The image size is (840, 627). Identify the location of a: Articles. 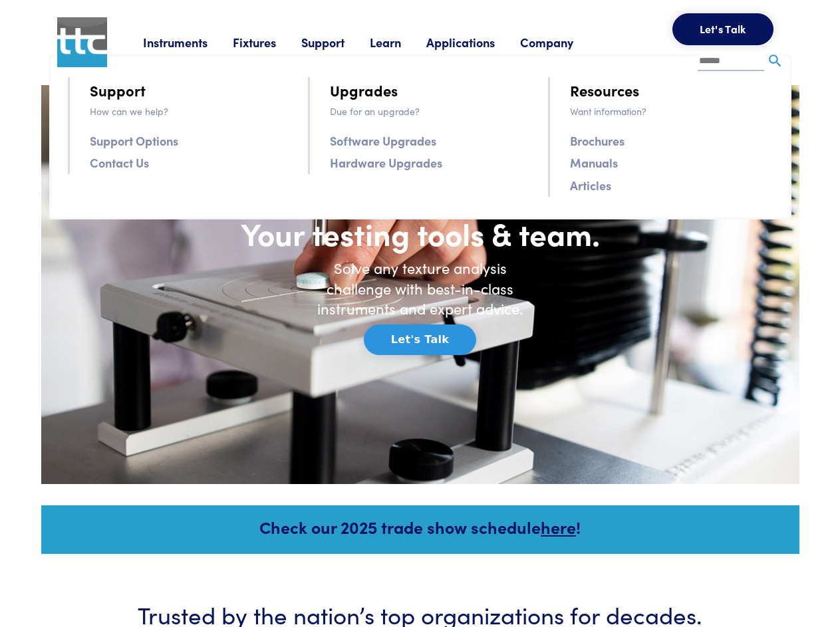
(591, 185).